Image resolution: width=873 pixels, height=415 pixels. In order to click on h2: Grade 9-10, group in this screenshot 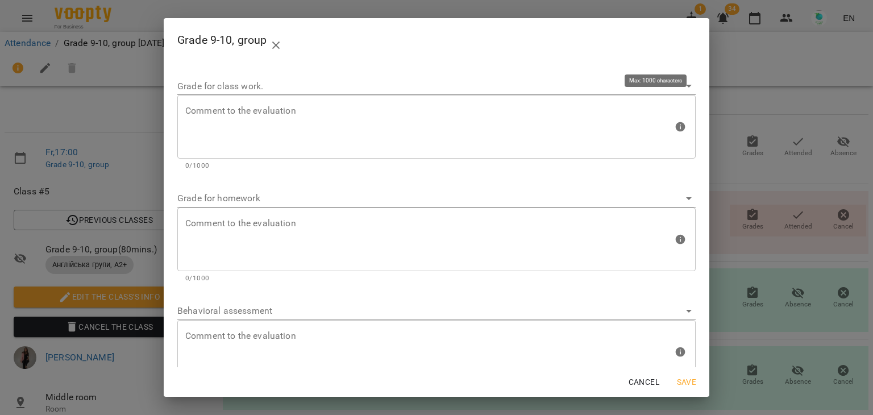, I will do `click(436, 41)`.